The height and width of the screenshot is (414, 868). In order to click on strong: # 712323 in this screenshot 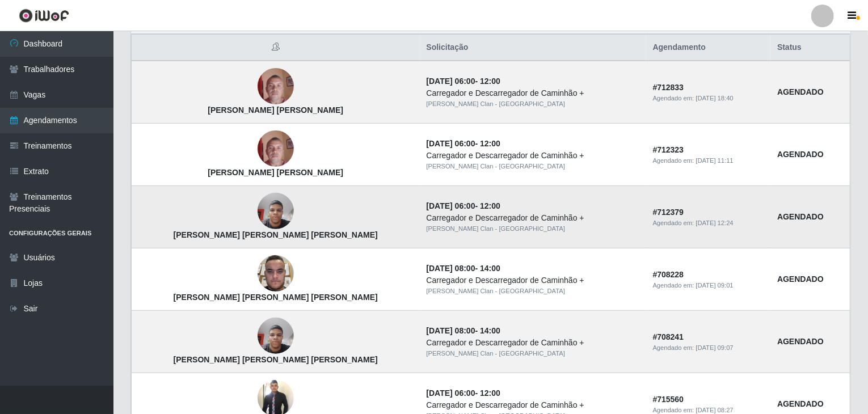, I will do `click(668, 150)`.